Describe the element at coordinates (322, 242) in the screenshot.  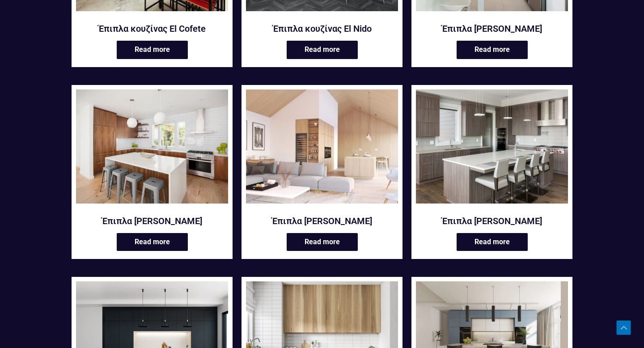
I see `a: Read more about “Έπιπλα κουζίνας Kai”` at that location.